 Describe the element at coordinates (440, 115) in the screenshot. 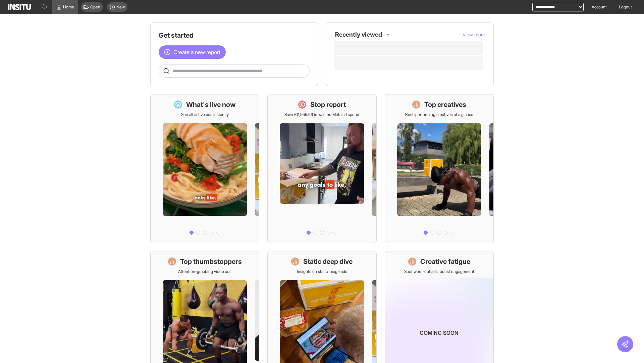

I see `p: Best-performing creatives at a glance` at that location.